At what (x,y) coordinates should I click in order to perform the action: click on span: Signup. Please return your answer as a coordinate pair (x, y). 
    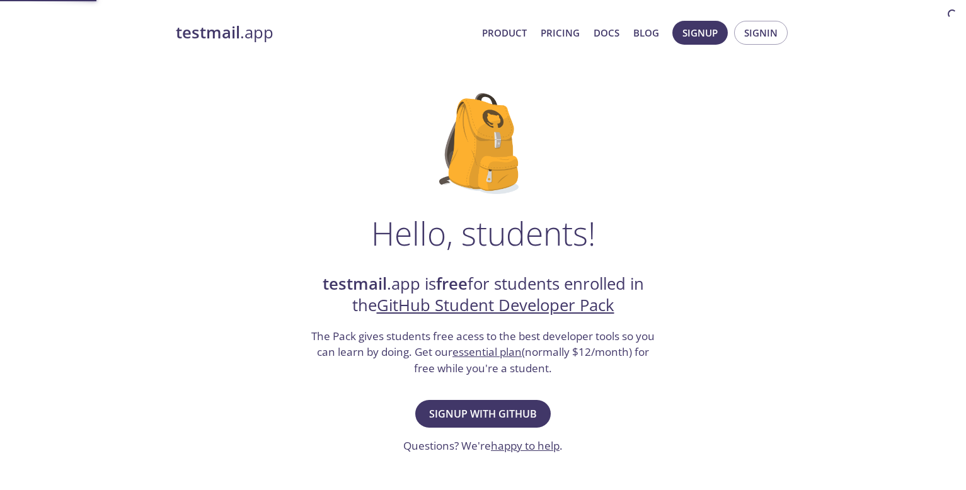
    Looking at the image, I should click on (700, 33).